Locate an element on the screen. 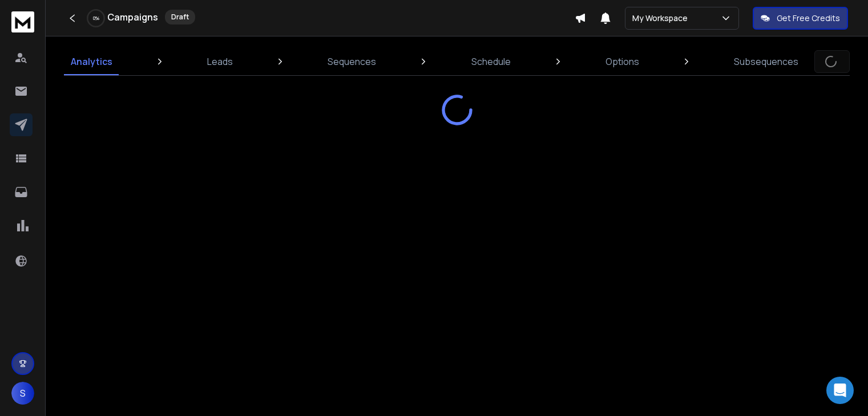 The width and height of the screenshot is (868, 416). p: Subsequences is located at coordinates (766, 61).